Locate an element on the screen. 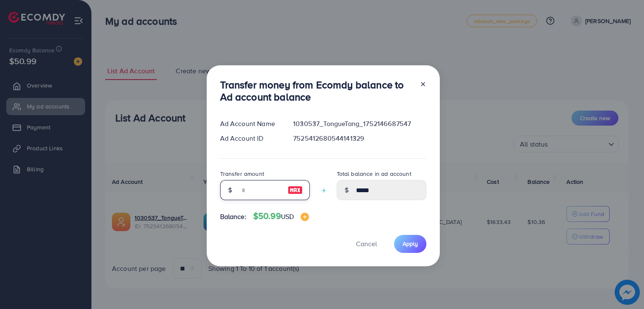 The height and width of the screenshot is (309, 644). button: Apply is located at coordinates (410, 244).